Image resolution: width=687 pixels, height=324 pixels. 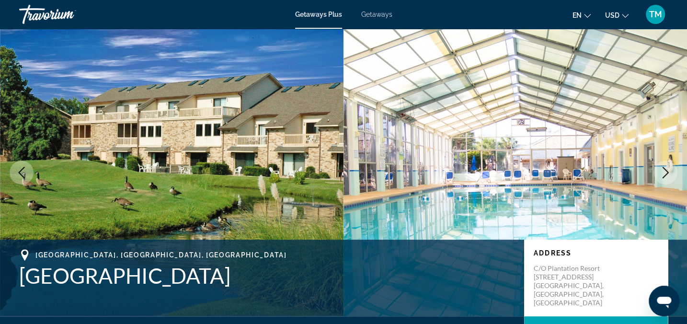 I want to click on button: User Menu, so click(x=656, y=14).